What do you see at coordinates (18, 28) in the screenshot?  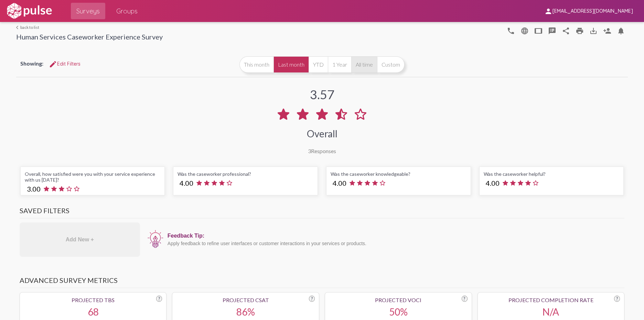 I see `mat-icon: arrow_back_ios` at bounding box center [18, 28].